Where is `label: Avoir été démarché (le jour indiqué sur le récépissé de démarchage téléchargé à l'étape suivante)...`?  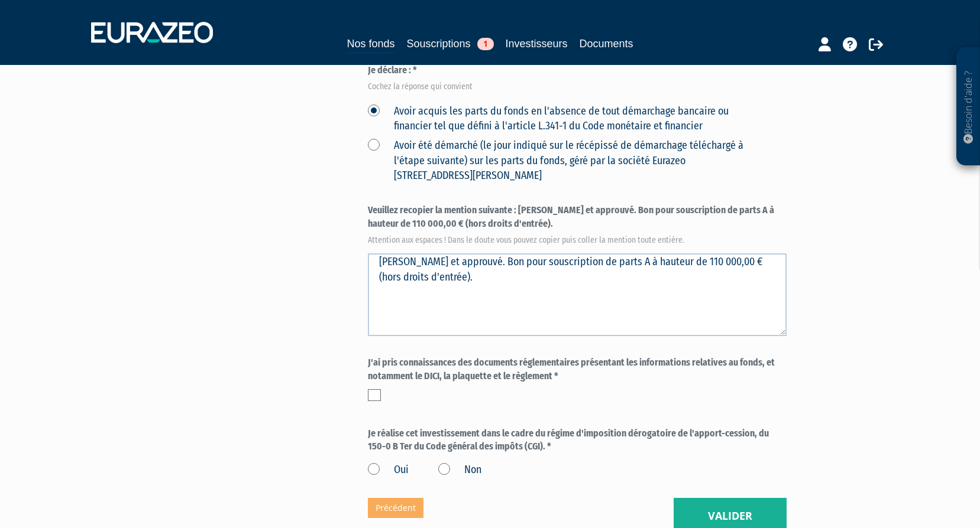 label: Avoir été démarché (le jour indiqué sur le récépissé de démarchage téléchargé à l'étape suivante)... is located at coordinates (563, 161).